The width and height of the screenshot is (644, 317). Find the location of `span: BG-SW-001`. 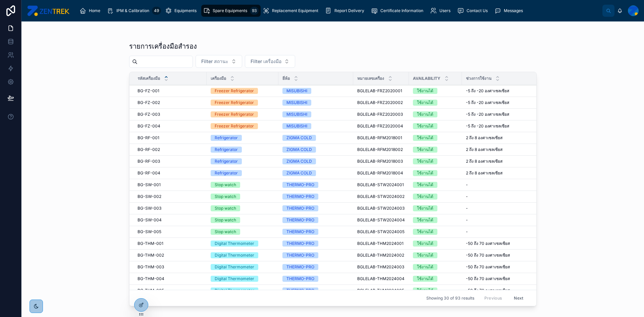

span: BG-SW-001 is located at coordinates (149, 185).